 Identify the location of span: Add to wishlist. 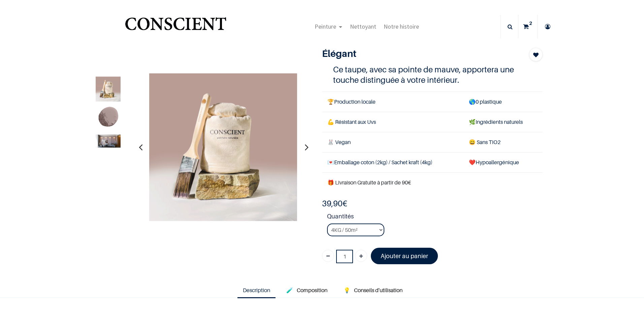
(536, 55).